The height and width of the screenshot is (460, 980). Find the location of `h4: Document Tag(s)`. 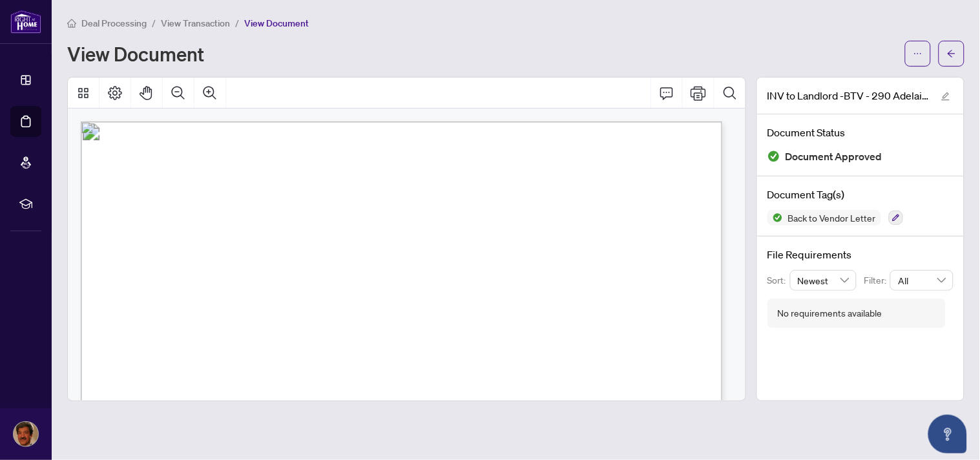

h4: Document Tag(s) is located at coordinates (860, 194).